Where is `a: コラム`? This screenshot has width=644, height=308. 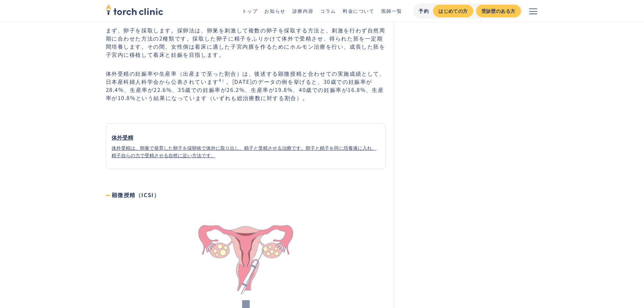 a: コラム is located at coordinates (328, 11).